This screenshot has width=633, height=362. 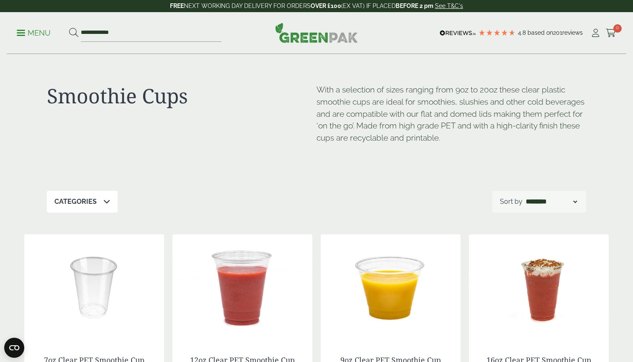 I want to click on span: 4.8, so click(x=523, y=33).